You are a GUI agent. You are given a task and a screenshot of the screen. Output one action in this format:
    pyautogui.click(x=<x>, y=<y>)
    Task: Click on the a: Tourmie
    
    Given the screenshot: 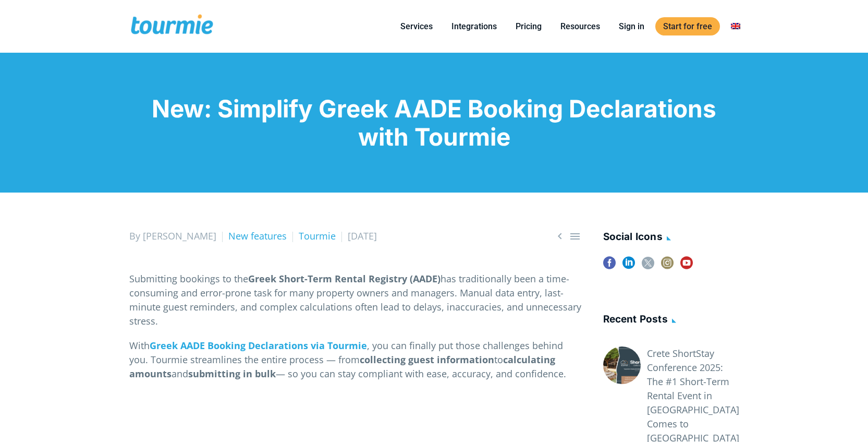 What is the action you would take?
    pyautogui.click(x=317, y=236)
    